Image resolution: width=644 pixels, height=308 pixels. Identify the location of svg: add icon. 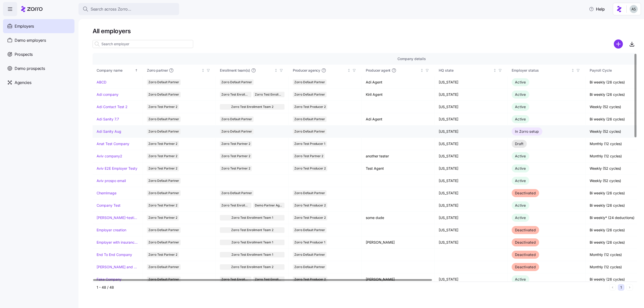
(618, 44).